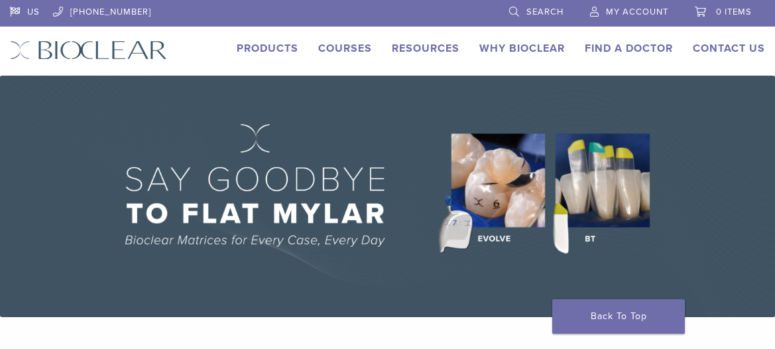 Image resolution: width=775 pixels, height=349 pixels. What do you see at coordinates (267, 48) in the screenshot?
I see `a: Products` at bounding box center [267, 48].